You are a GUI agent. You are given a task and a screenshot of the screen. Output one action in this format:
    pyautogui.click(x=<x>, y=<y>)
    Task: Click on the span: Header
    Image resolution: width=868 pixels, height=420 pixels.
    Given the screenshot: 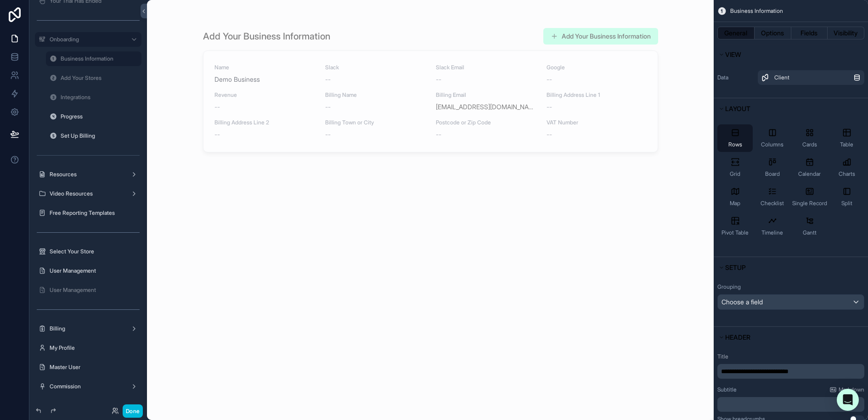 What is the action you would take?
    pyautogui.click(x=738, y=337)
    